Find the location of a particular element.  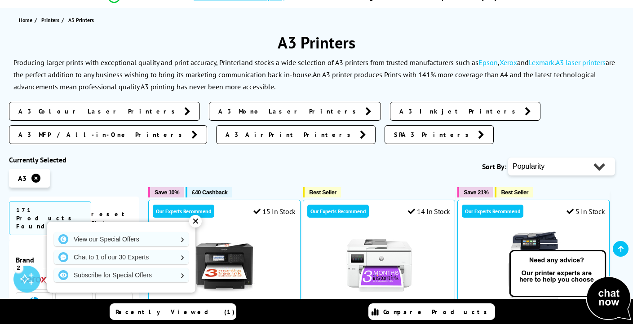

span: SRA3 Printers is located at coordinates (433, 135).